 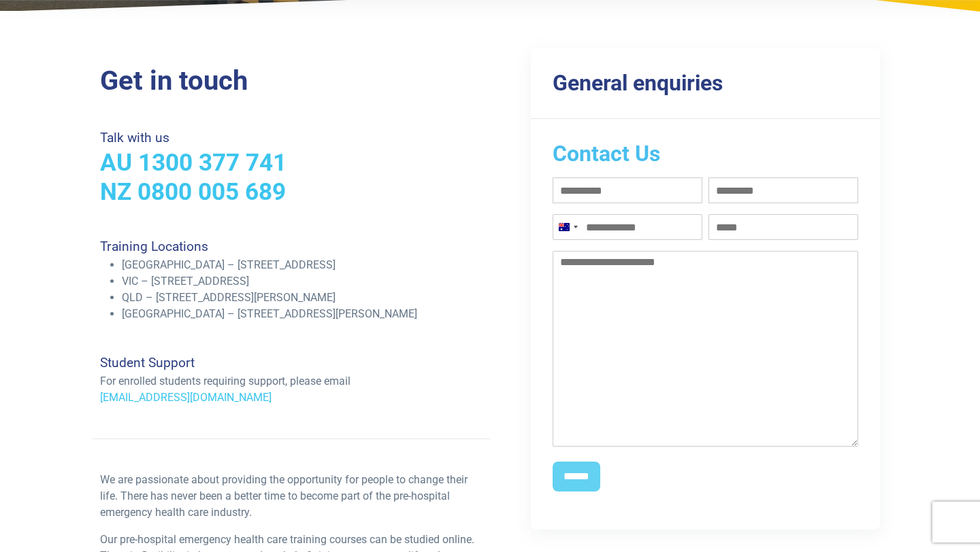 What do you see at coordinates (291, 381) in the screenshot?
I see `p: For enrolled students requiring support, please email` at bounding box center [291, 381].